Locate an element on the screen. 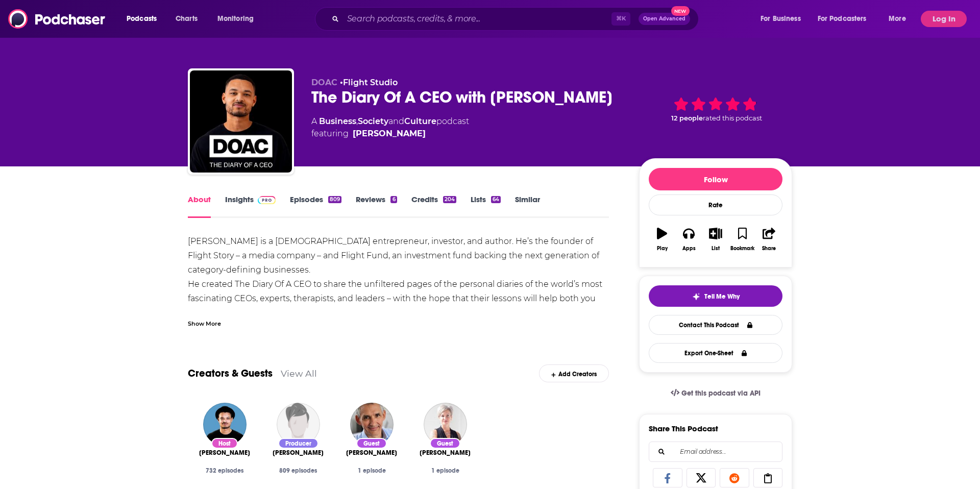 The width and height of the screenshot is (980, 489). button: Log In is located at coordinates (944, 19).